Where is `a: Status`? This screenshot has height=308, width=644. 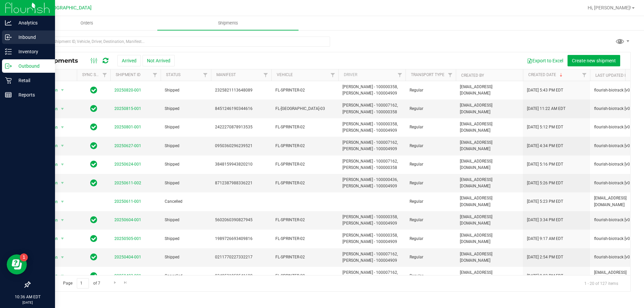
a: Status is located at coordinates (173, 75).